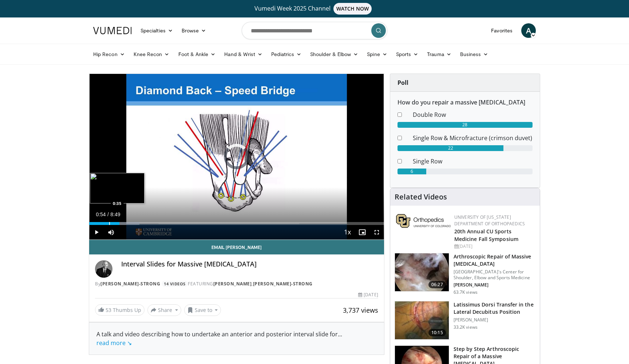 The height and width of the screenshot is (364, 629). Describe the element at coordinates (377, 232) in the screenshot. I see `button: Fullscreen` at that location.